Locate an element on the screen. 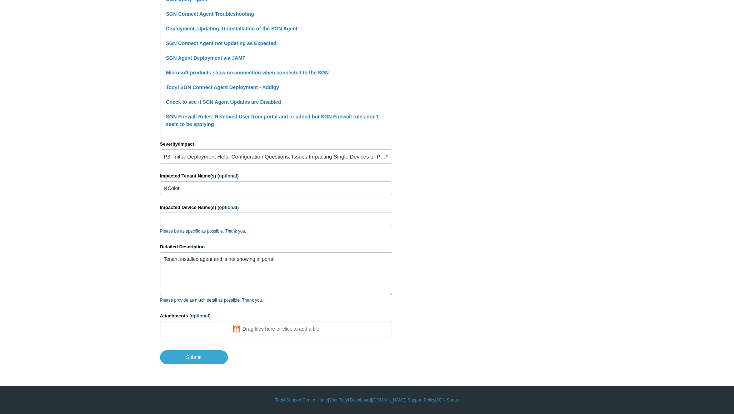  label: Detailed Description is located at coordinates (276, 247).